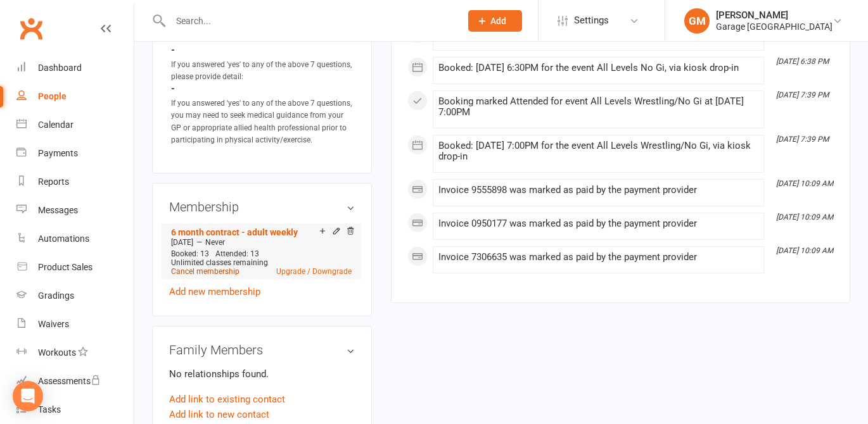 This screenshot has width=868, height=424. Describe the element at coordinates (58, 210) in the screenshot. I see `div: Messages` at that location.